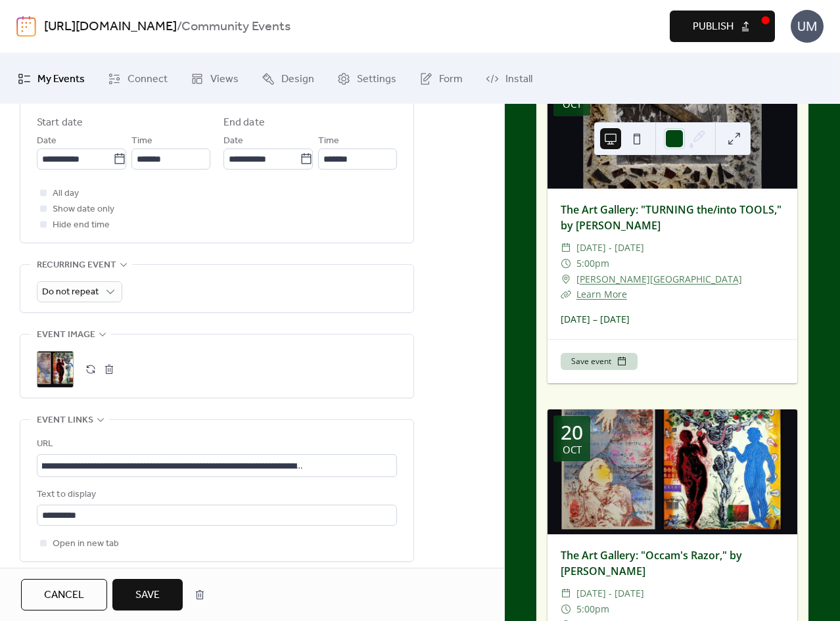 This screenshot has height=621, width=840. What do you see at coordinates (70, 292) in the screenshot?
I see `span: Do not repeat` at bounding box center [70, 292].